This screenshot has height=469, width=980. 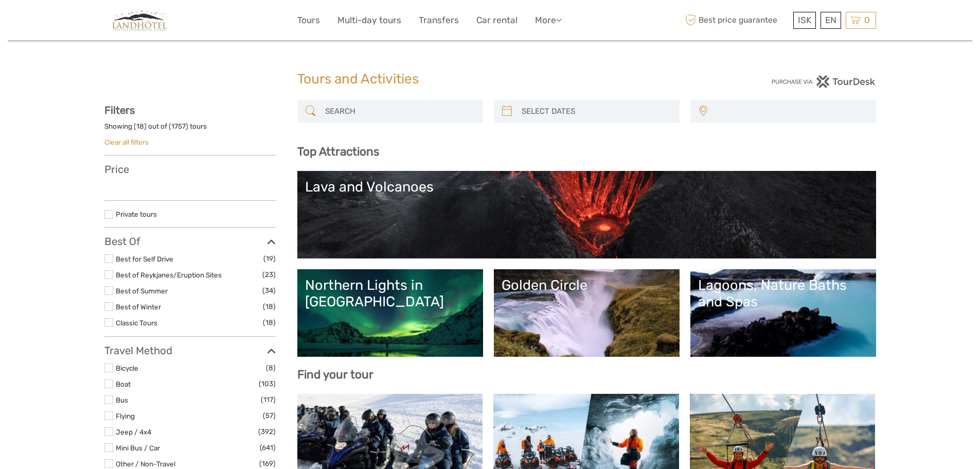 What do you see at coordinates (269, 274) in the screenshot?
I see `span: (23)` at bounding box center [269, 274].